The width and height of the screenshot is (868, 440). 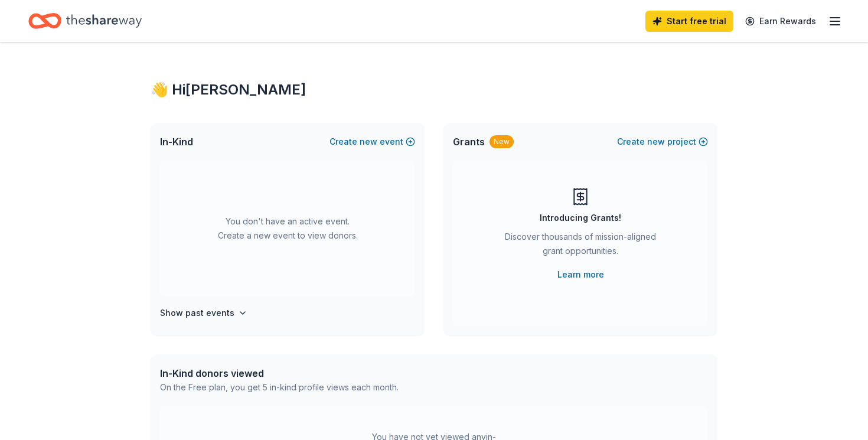 What do you see at coordinates (581, 218) in the screenshot?
I see `div: Introducing Grants!` at bounding box center [581, 218].